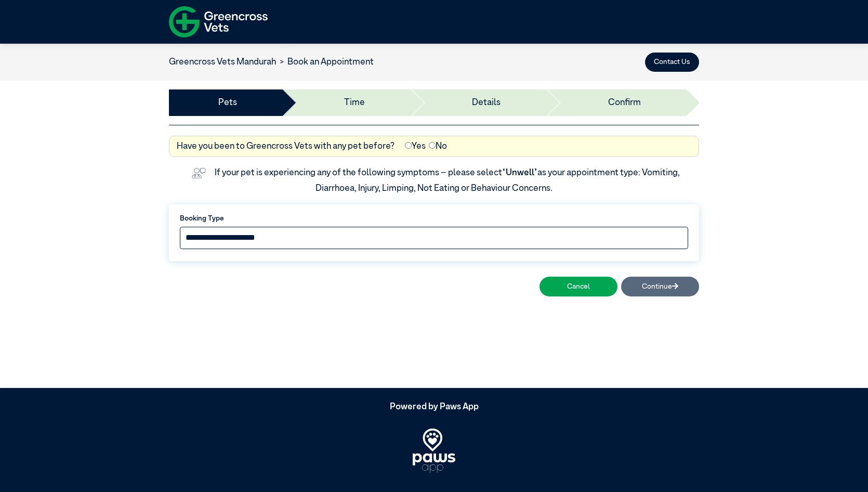 The image size is (868, 492). What do you see at coordinates (437, 147) in the screenshot?
I see `label: No` at bounding box center [437, 147].